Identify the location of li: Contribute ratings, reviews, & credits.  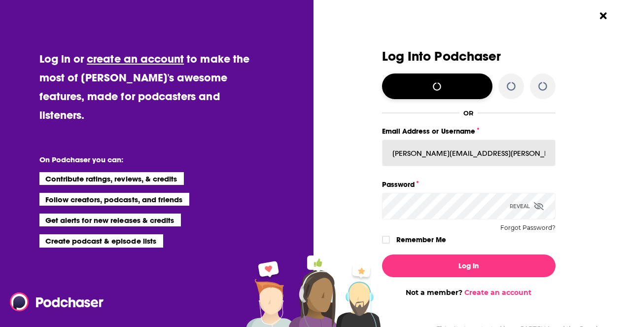
(112, 179).